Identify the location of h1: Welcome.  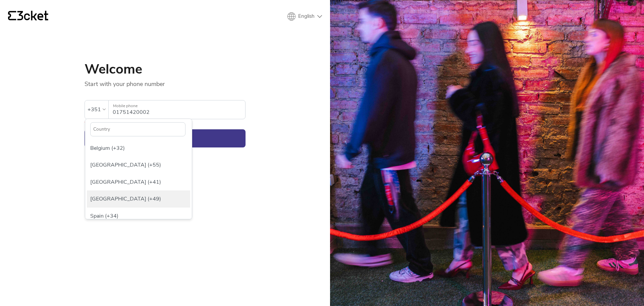
(165, 69).